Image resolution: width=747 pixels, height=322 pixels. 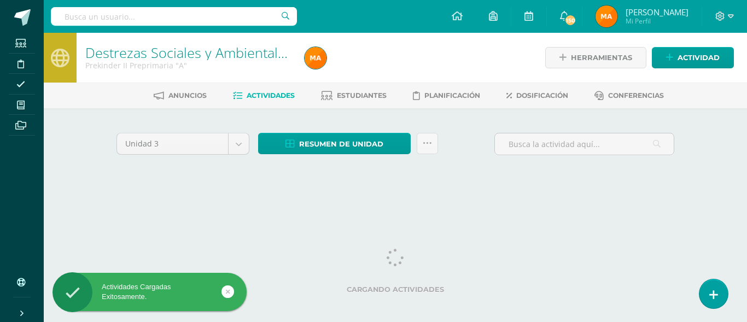 I want to click on span: Herramientas, so click(x=602, y=57).